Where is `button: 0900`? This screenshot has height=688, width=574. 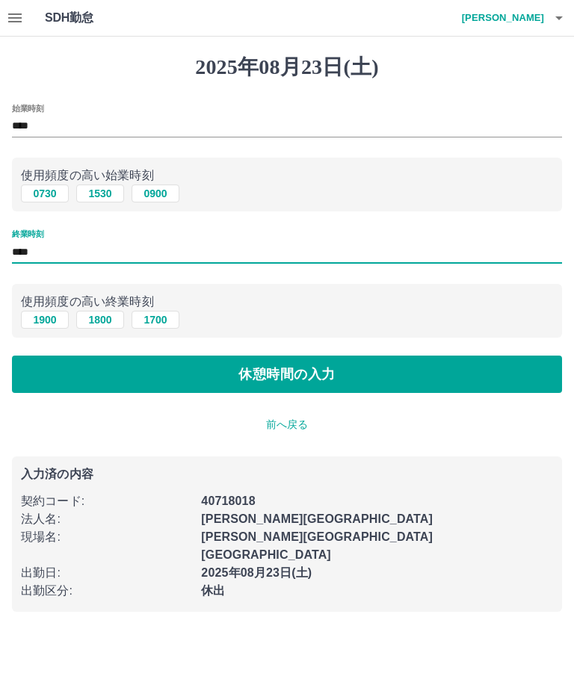 button: 0900 is located at coordinates (155, 193).